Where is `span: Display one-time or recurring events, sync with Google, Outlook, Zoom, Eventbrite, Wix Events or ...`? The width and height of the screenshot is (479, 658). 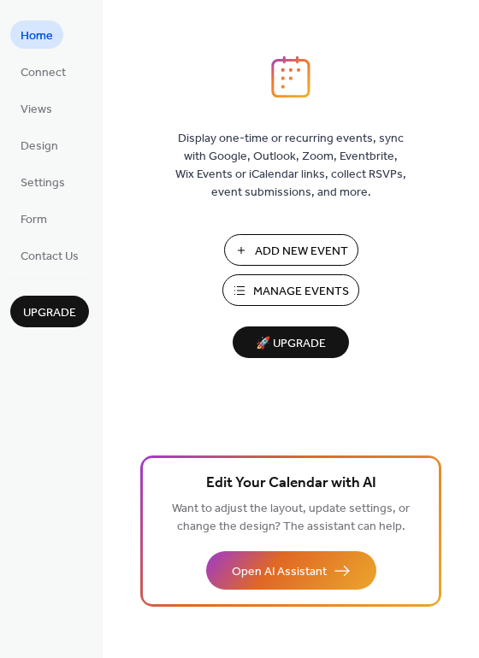
span: Display one-time or recurring events, sync with Google, Outlook, Zoom, Eventbrite, Wix Events or ... is located at coordinates (291, 166).